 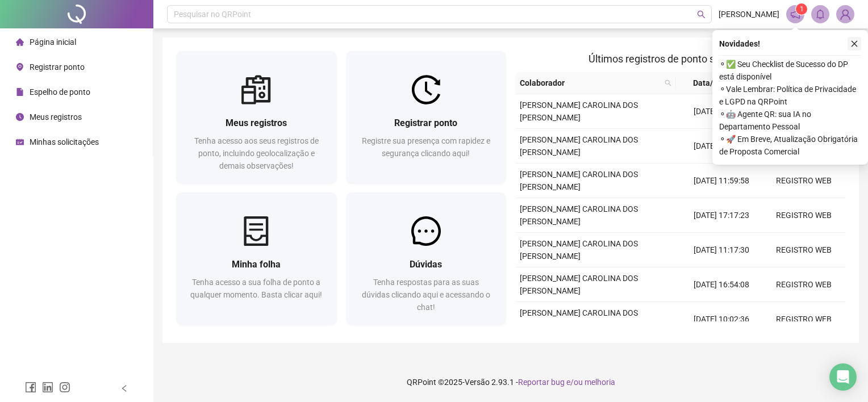 I want to click on span: environment, so click(x=20, y=67).